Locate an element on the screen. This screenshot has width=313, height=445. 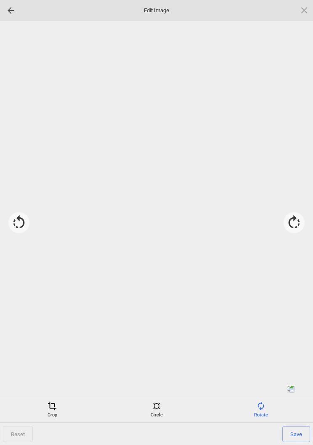
div: Crop is located at coordinates (52, 410).